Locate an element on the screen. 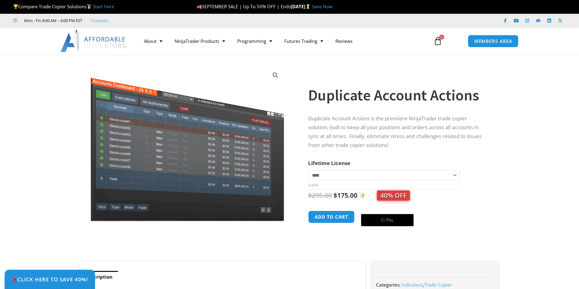  img: LogoAI | Affordable Indicators – NinjaTrader is located at coordinates (93, 41).